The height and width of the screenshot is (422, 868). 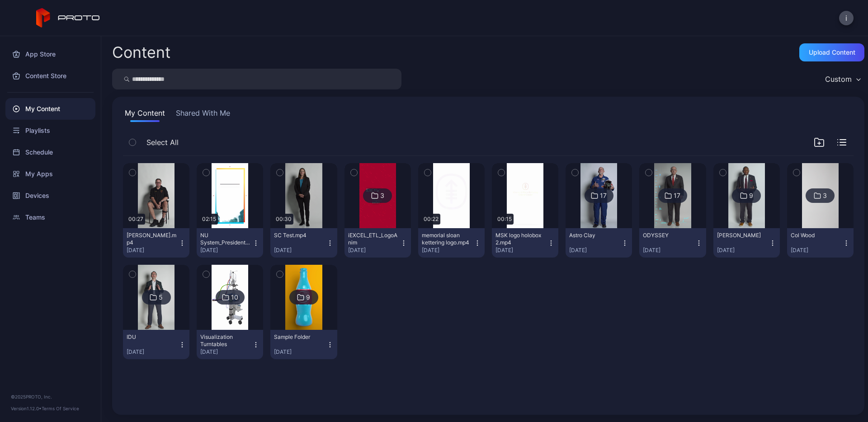 What do you see at coordinates (162, 143) in the screenshot?
I see `span: Select All` at bounding box center [162, 143].